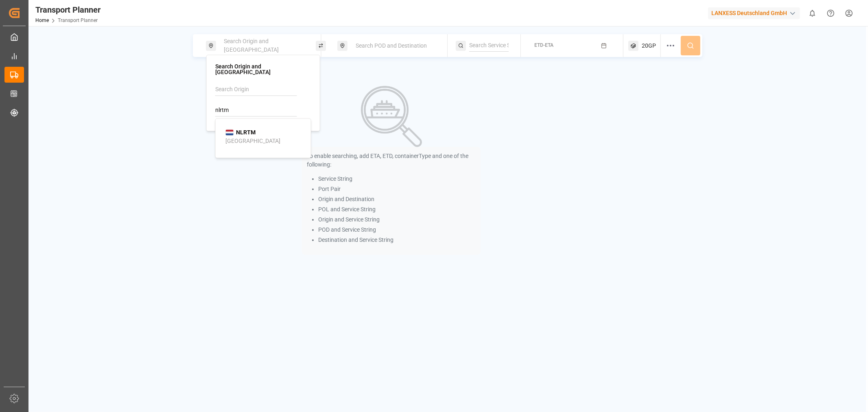 The image size is (868, 412). Describe the element at coordinates (397, 229) in the screenshot. I see `li: POD and Service String` at that location.